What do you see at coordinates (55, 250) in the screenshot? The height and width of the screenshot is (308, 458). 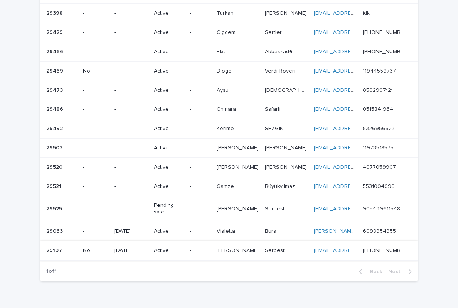 I see `p: 29107` at bounding box center [55, 250].